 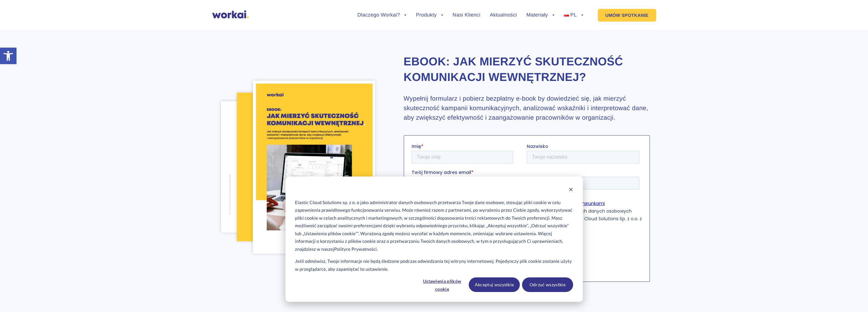 What do you see at coordinates (314, 167) in the screenshot?
I see `img: Jak-mierzyc-efektywnosc-komunikacji-wewnetrznej-cover.png` at bounding box center [314, 167].